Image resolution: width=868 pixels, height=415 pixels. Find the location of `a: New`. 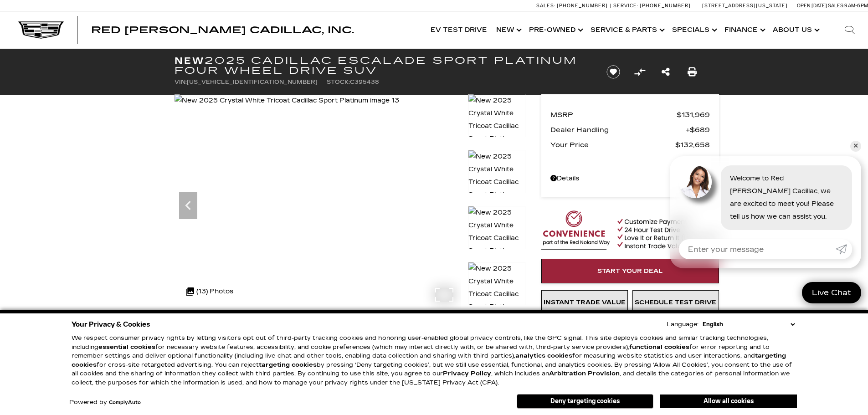

a: New is located at coordinates (508, 30).